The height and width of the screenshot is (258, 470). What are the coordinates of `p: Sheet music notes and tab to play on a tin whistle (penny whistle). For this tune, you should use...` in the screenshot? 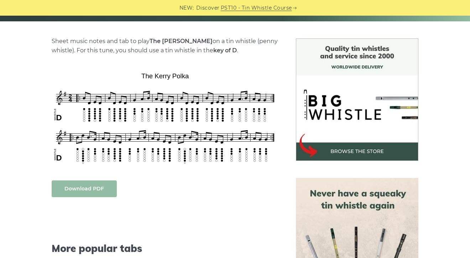 It's located at (165, 46).